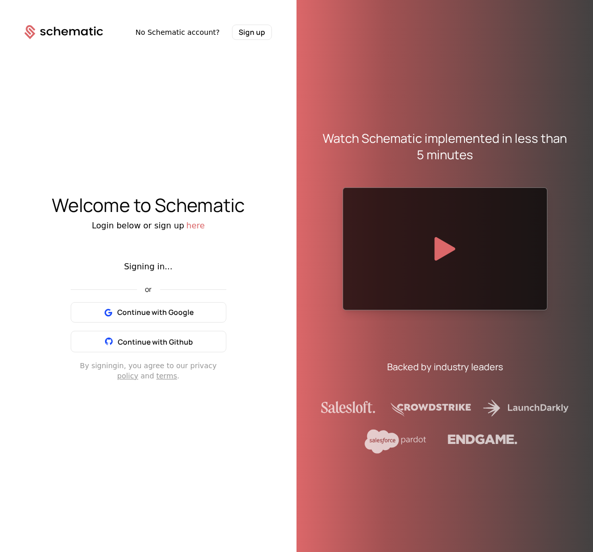 The height and width of the screenshot is (552, 593). I want to click on div: Signing in..., so click(149, 267).